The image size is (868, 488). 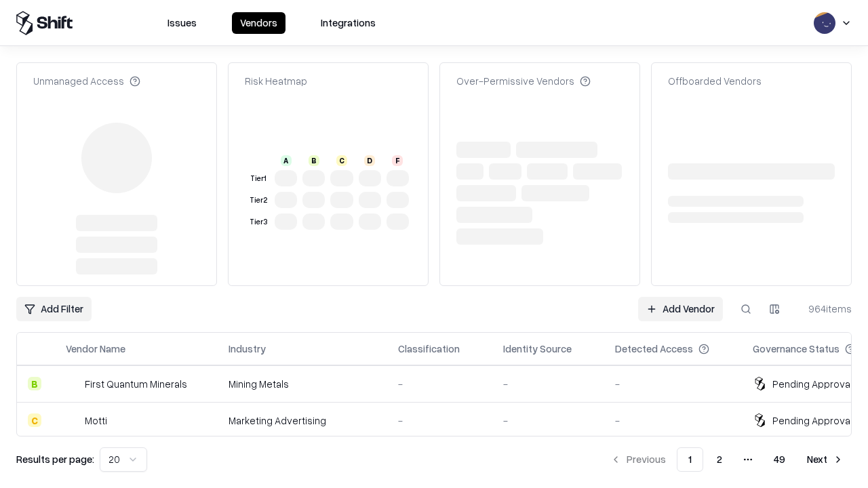 What do you see at coordinates (428, 348) in the screenshot?
I see `div: Classification` at bounding box center [428, 348].